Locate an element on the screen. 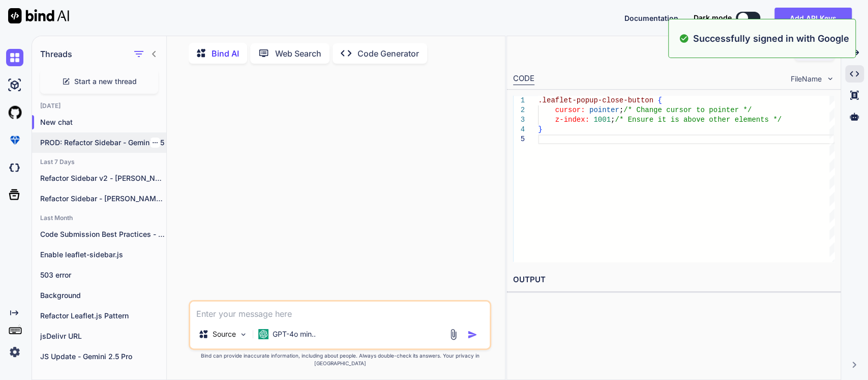 The image size is (868, 380). img: Pick Models is located at coordinates (243, 334).